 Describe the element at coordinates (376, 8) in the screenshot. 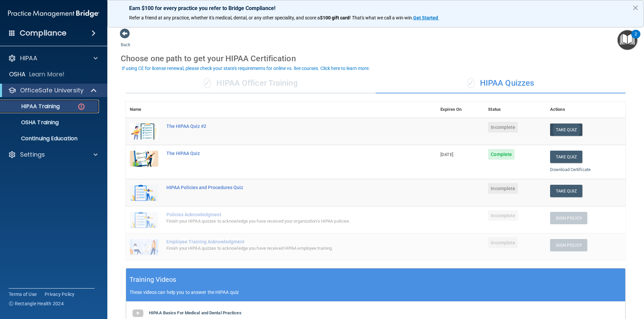

I see `p: Earn $100 for every practice you refer to Bridge Compliance!` at that location.